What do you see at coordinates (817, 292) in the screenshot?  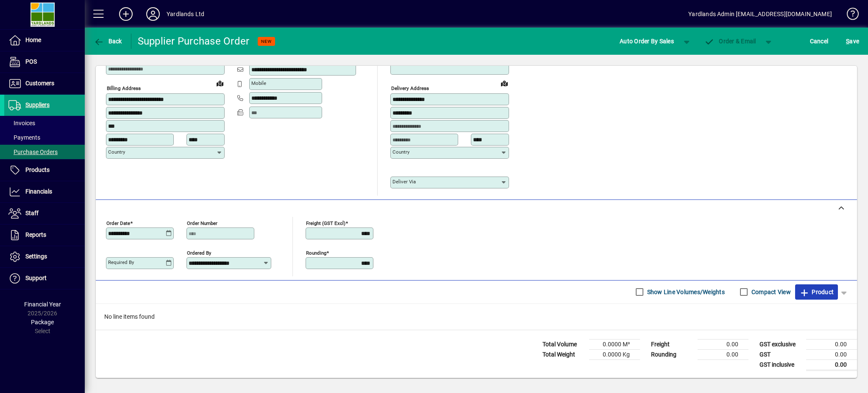 I see `span: Product` at bounding box center [817, 292].